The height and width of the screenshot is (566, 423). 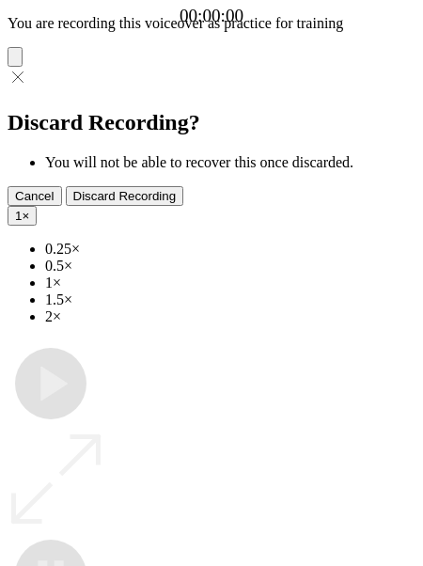 I want to click on a: 00:00:00, so click(x=211, y=16).